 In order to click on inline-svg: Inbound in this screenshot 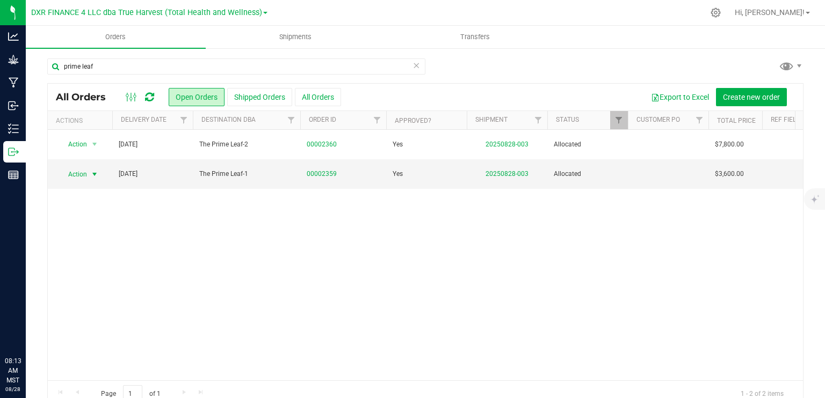, I will do `click(13, 106)`.